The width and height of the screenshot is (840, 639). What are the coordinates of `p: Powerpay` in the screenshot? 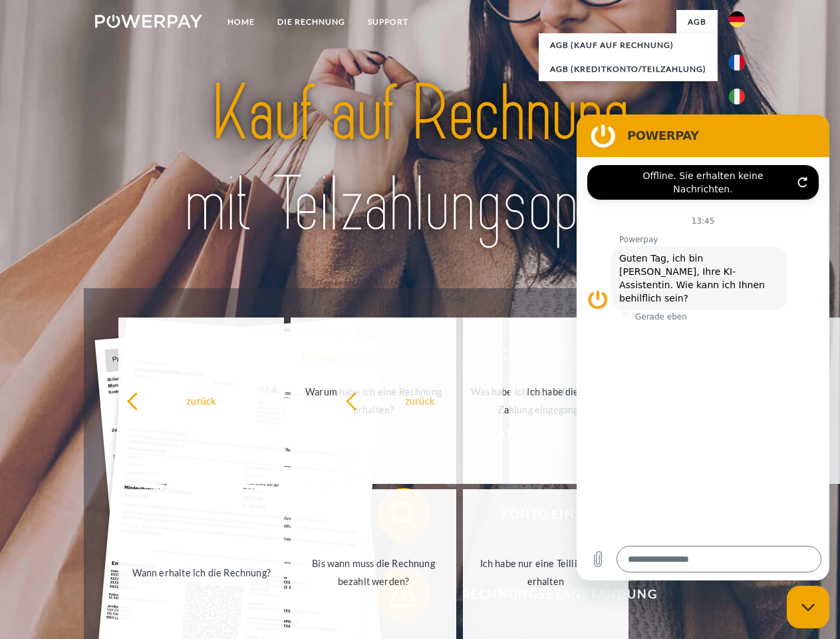 It's located at (148, 125).